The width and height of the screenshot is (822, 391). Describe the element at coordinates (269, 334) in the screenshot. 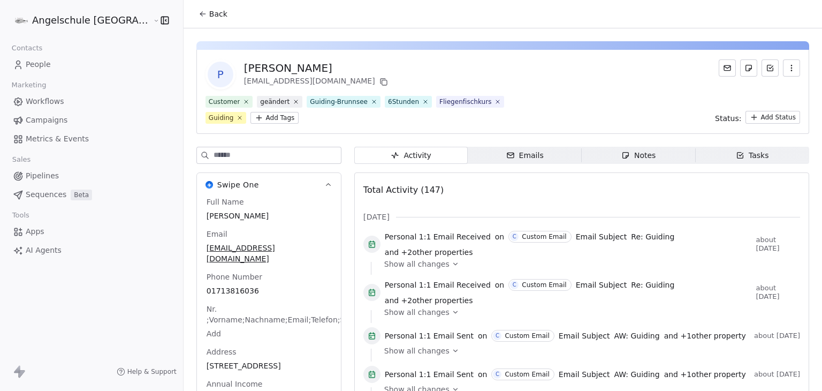

I see `span: Add` at that location.